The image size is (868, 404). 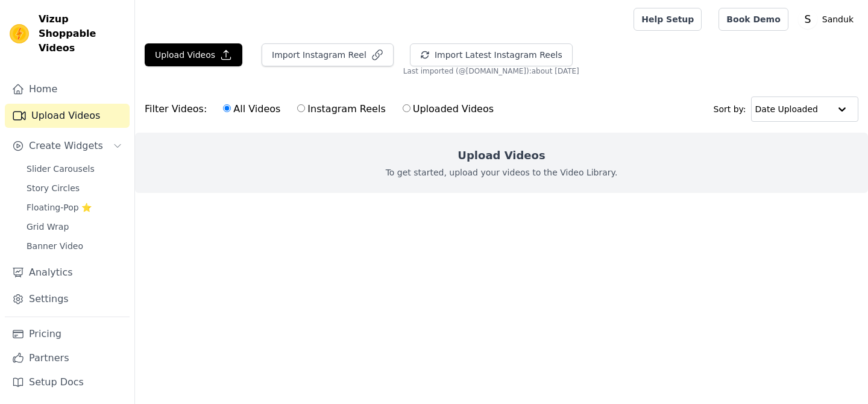 I want to click on p: Sanduk, so click(x=838, y=19).